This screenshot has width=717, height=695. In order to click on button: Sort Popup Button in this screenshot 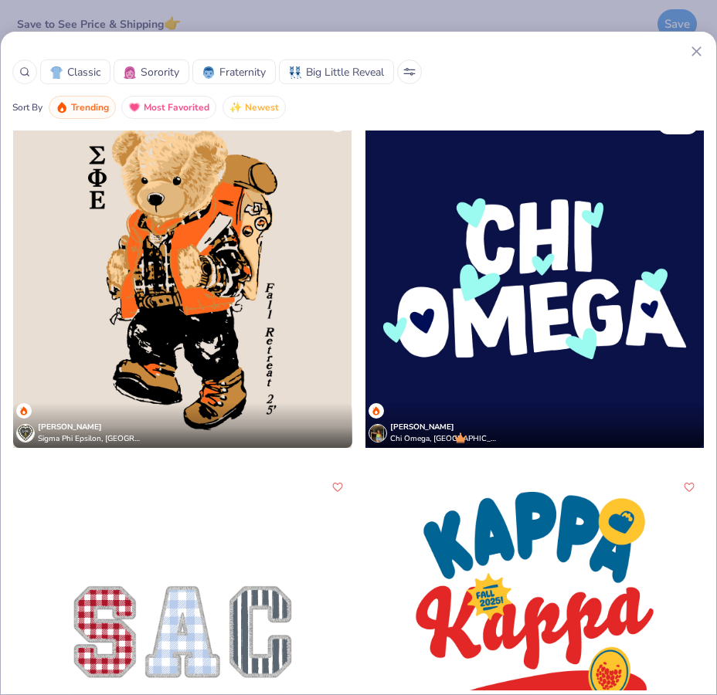, I will do `click(409, 72)`.